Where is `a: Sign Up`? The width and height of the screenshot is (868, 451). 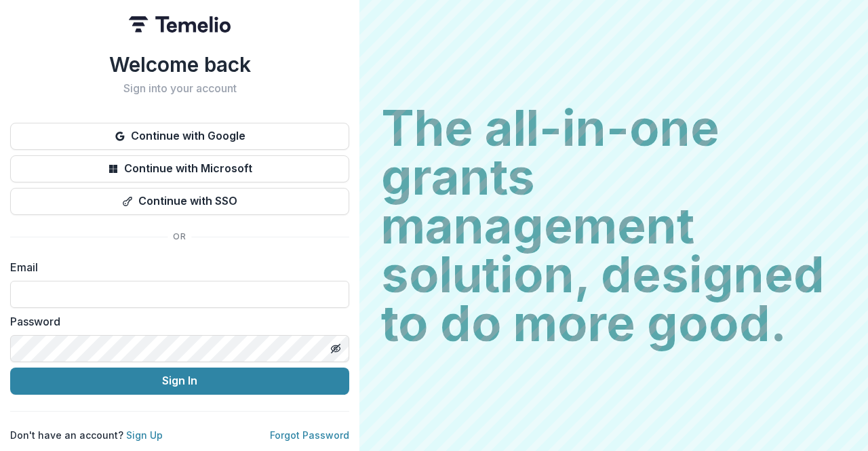
a: Sign Up is located at coordinates (145, 435).